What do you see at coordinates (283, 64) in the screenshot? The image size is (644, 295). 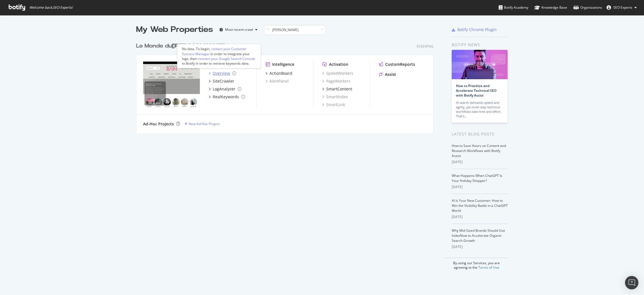 I see `div: Intelligence` at bounding box center [283, 64].